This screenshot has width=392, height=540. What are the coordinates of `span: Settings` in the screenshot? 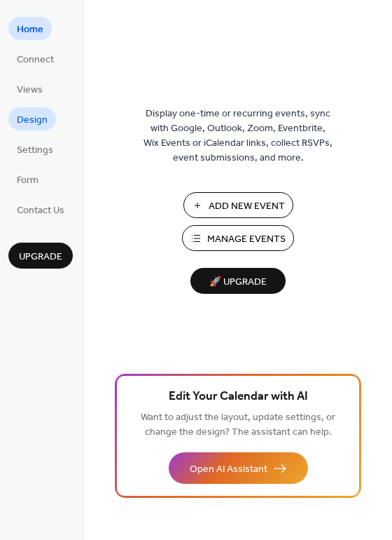 It's located at (35, 150).